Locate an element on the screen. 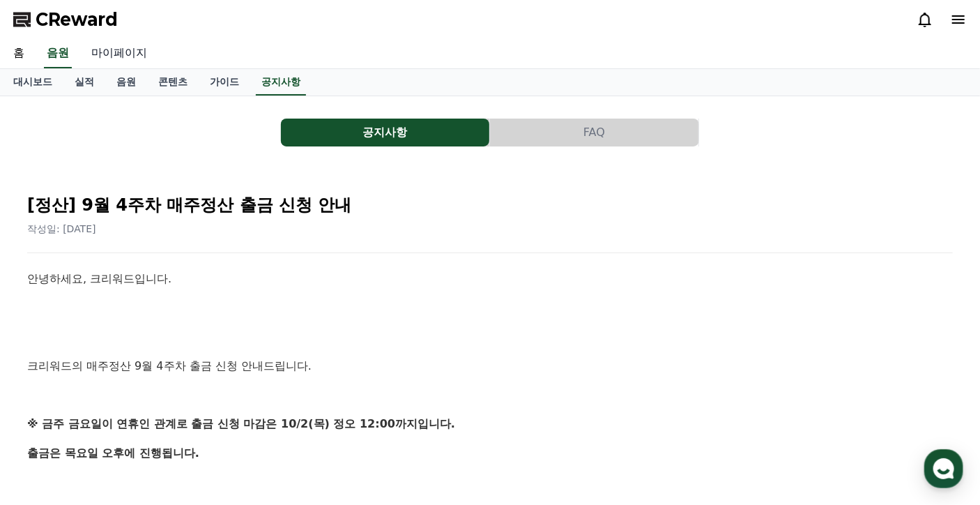 This screenshot has width=980, height=505. span: 대화 is located at coordinates (136, 416).